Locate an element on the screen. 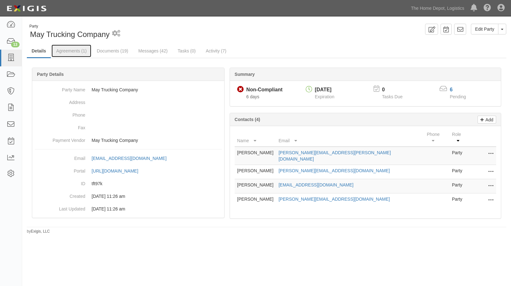 The image size is (511, 286). a: Messages (42) is located at coordinates (153, 51).